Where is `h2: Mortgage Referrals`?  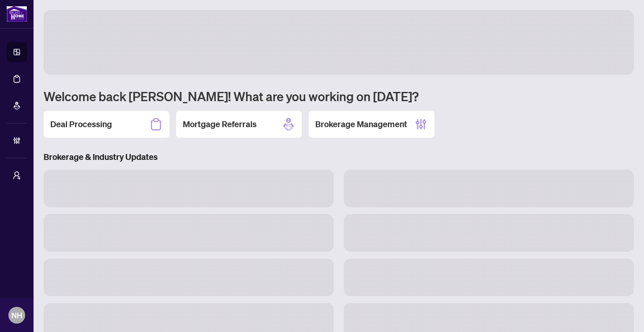 h2: Mortgage Referrals is located at coordinates (219, 124).